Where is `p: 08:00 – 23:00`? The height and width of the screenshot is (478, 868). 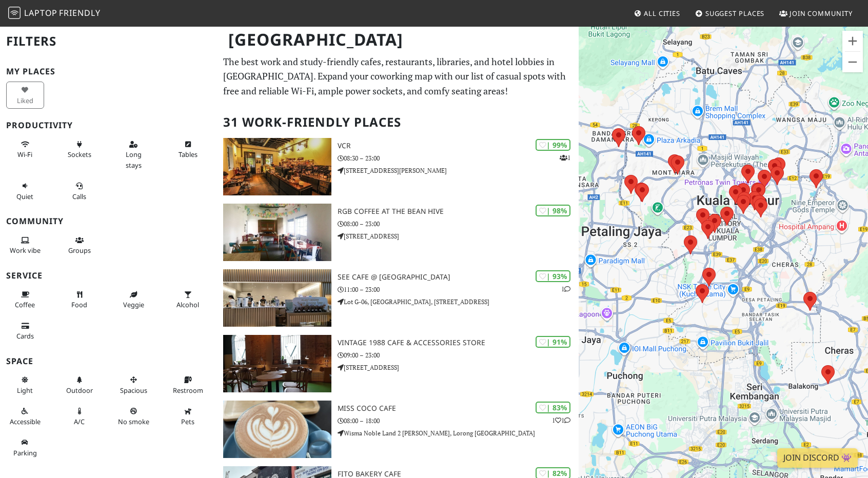
p: 08:00 – 23:00 is located at coordinates (458, 224).